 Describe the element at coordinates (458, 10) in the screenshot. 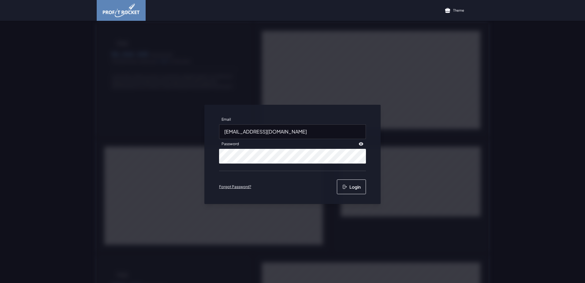

I see `p: Theme` at that location.